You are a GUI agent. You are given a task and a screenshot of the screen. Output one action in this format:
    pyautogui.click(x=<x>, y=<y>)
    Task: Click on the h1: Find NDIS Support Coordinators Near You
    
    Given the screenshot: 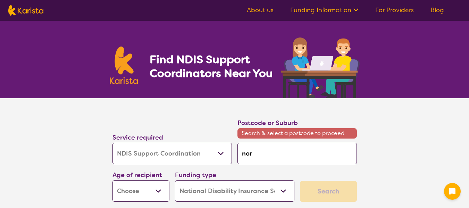 What is the action you would take?
    pyautogui.click(x=214, y=66)
    